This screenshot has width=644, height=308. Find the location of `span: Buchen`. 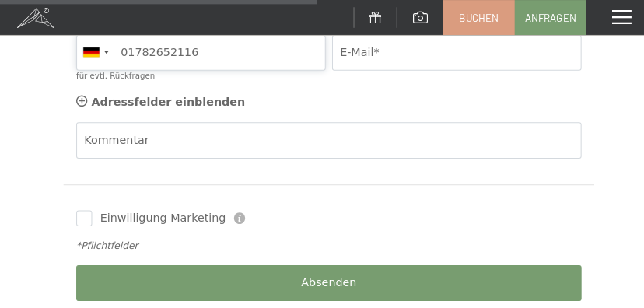

span: Buchen is located at coordinates (469, 17).